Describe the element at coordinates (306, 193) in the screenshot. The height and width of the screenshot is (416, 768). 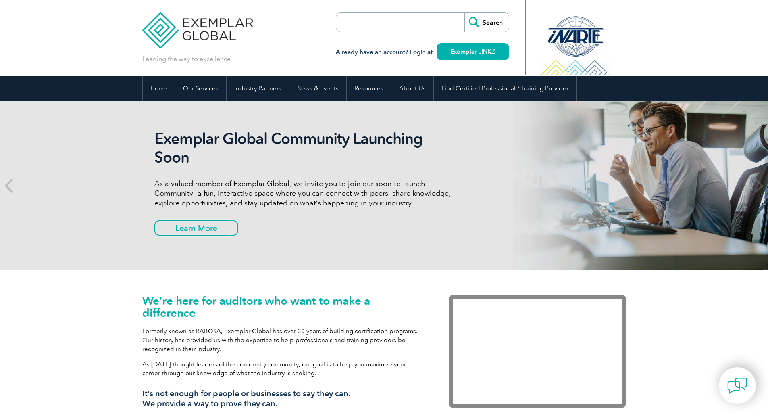
I see `p: As a valued member of Exemplar Global, we invite you to join our soon-to-launch Community—a fun, ...` at that location.